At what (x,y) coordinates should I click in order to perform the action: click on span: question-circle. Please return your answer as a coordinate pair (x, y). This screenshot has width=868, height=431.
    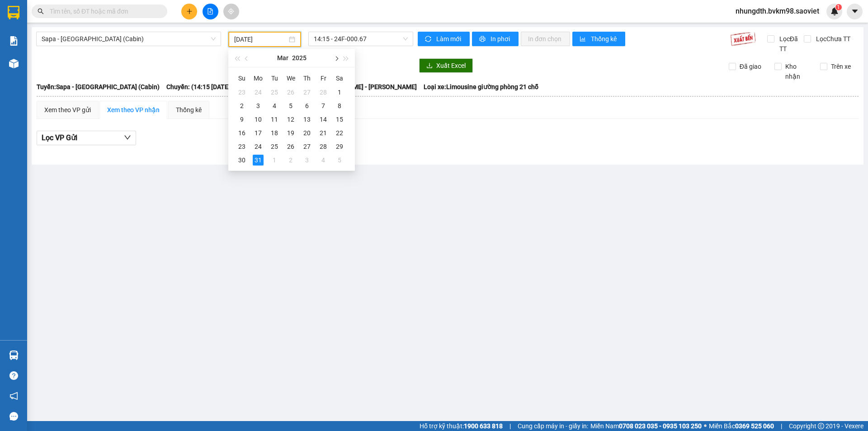
    Looking at the image, I should click on (14, 376).